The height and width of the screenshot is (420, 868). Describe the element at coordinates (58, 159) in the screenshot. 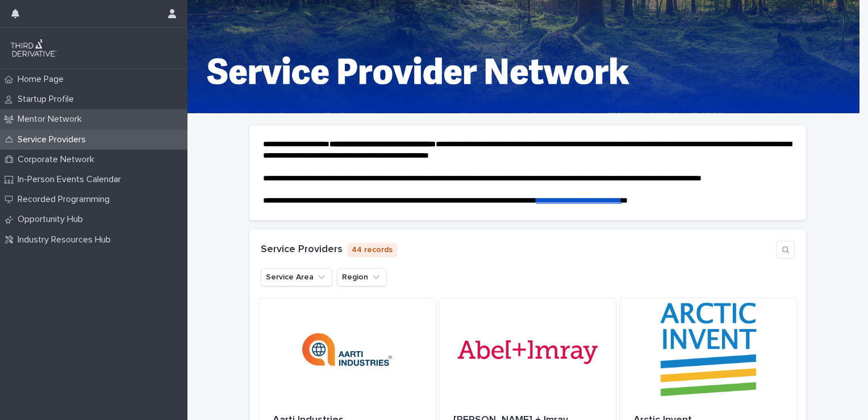

I see `p: Corporate Network` at that location.